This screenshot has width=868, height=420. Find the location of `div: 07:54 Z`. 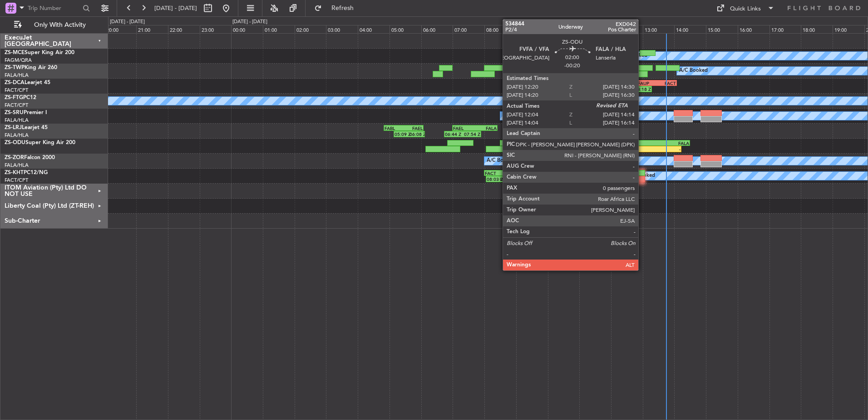

div: 07:54 Z is located at coordinates (471, 134).